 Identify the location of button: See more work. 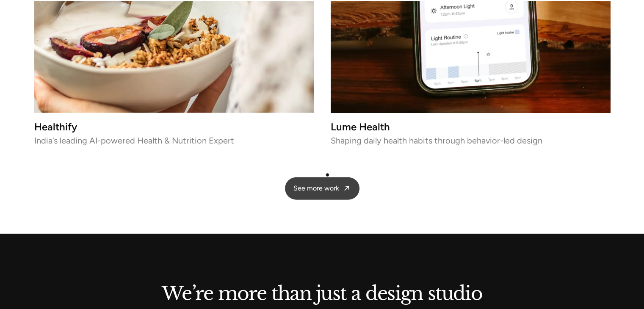
(322, 188).